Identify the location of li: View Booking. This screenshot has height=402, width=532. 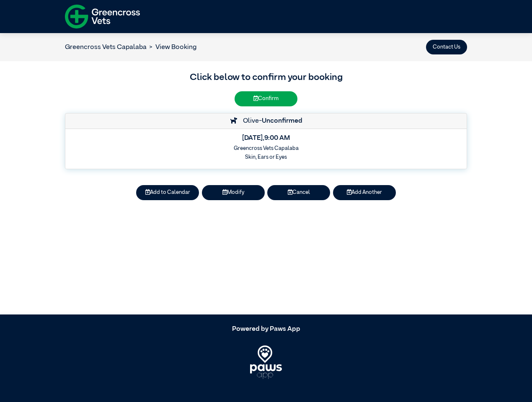
(171, 48).